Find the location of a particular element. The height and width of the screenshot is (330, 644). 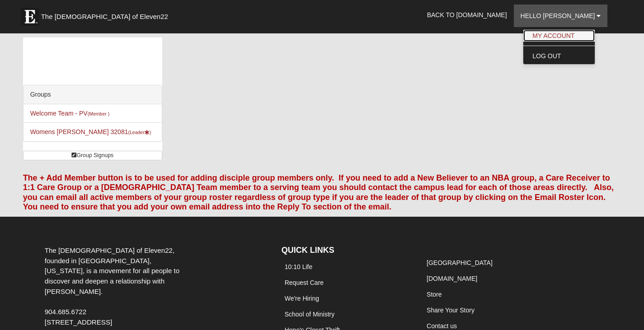

a: Group Signups is located at coordinates (93, 155).